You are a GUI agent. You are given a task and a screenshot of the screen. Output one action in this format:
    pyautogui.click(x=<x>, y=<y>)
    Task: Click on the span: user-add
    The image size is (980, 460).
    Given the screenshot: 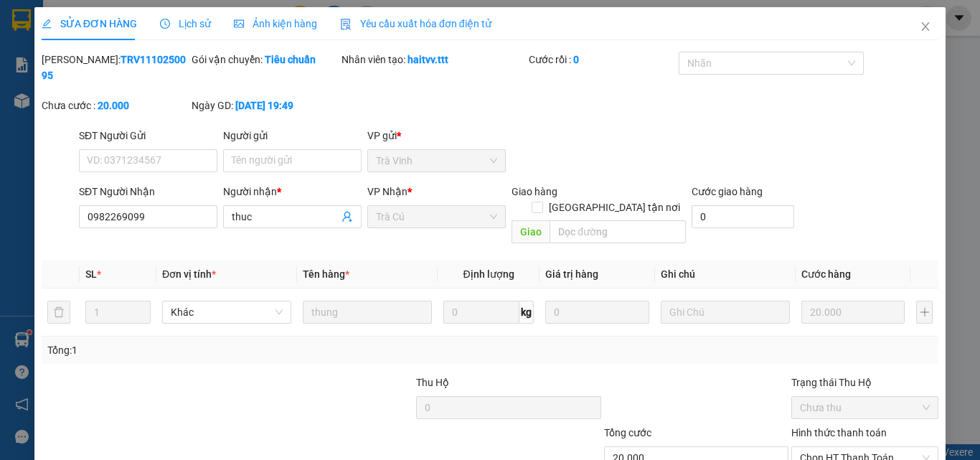 What is the action you would take?
    pyautogui.click(x=347, y=217)
    